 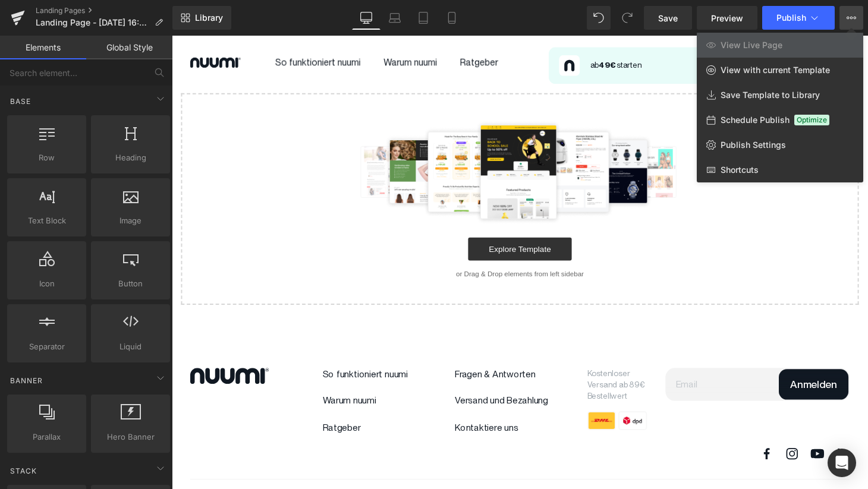 I want to click on div: Open Intercom Messenger, so click(x=842, y=463).